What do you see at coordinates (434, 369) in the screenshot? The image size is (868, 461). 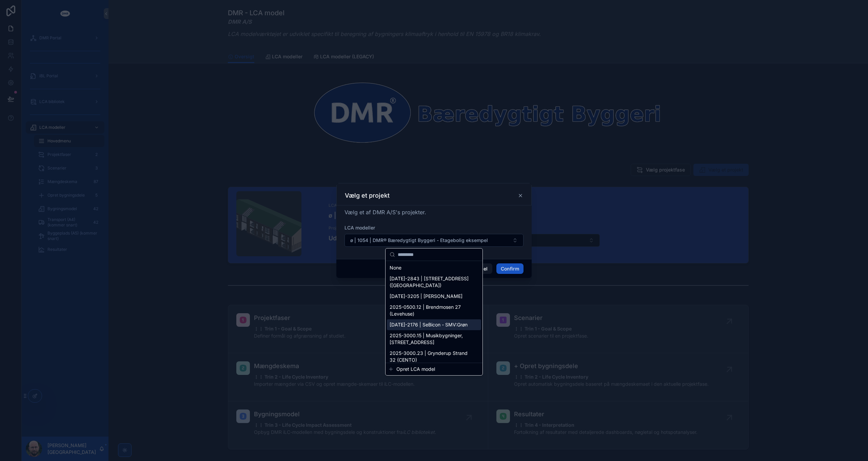 I see `button: Opret LCA model` at bounding box center [434, 369].